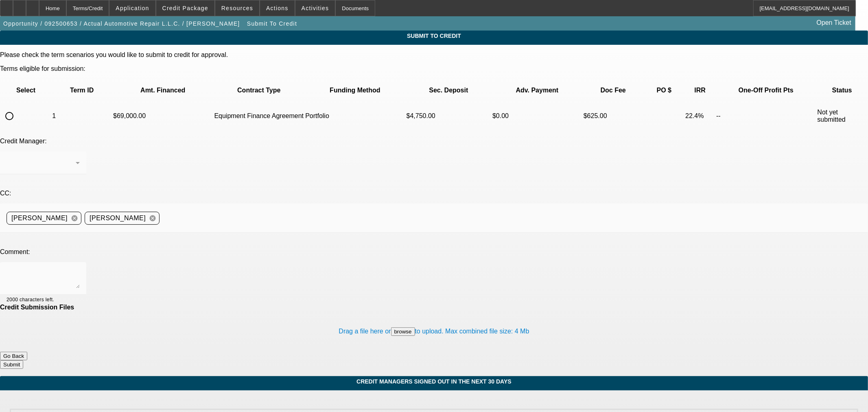  Describe the element at coordinates (449, 90) in the screenshot. I see `p: Sec. Deposit` at that location.